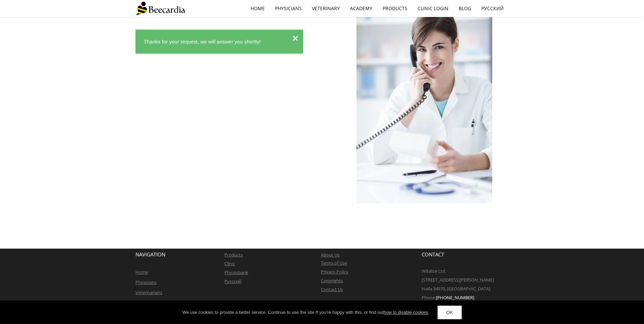 Image resolution: width=644 pixels, height=324 pixels. What do you see at coordinates (326, 9) in the screenshot?
I see `a: Veterinary` at bounding box center [326, 9].